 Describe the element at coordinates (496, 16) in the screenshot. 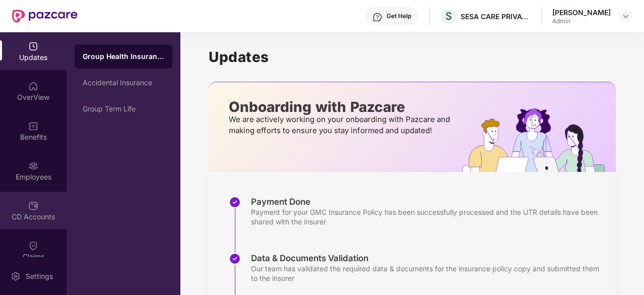

I see `div: SESA CARE PRIVATE LIMITED` at that location.